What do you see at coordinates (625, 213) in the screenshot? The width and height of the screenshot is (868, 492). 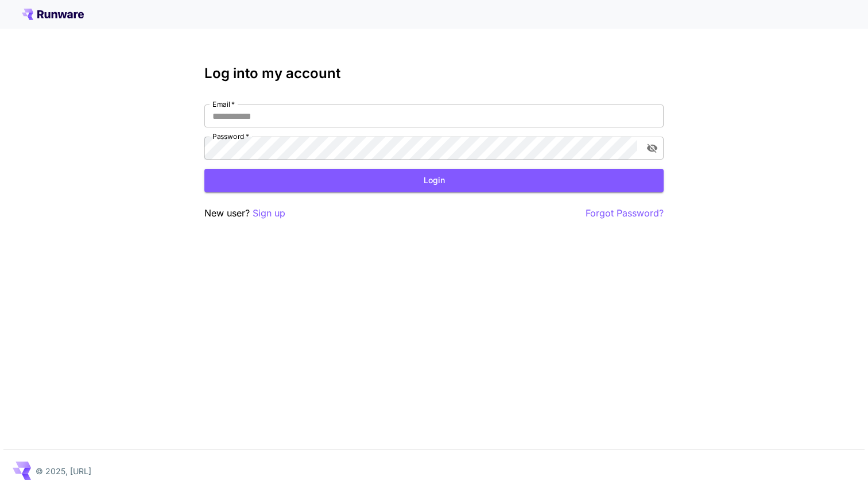 I see `p: Forgot Password?` at bounding box center [625, 213].